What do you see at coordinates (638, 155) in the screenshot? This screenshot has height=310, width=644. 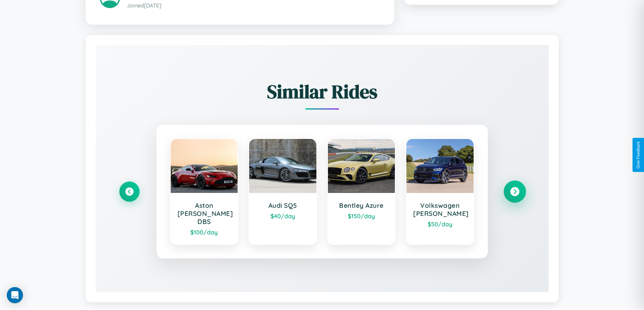 I see `div: Give Feedback` at bounding box center [638, 155].